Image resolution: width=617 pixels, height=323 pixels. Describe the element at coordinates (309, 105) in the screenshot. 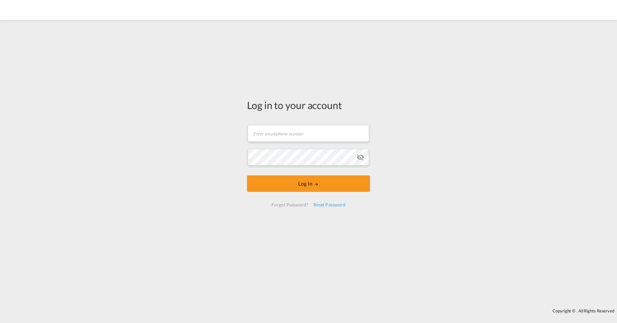

I see `div: Log in to your account` at that location.